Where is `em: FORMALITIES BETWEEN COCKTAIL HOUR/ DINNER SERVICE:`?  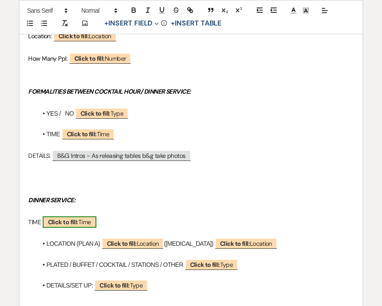
em: FORMALITIES BETWEEN COCKTAIL HOUR/ DINNER SERVICE: is located at coordinates (109, 92).